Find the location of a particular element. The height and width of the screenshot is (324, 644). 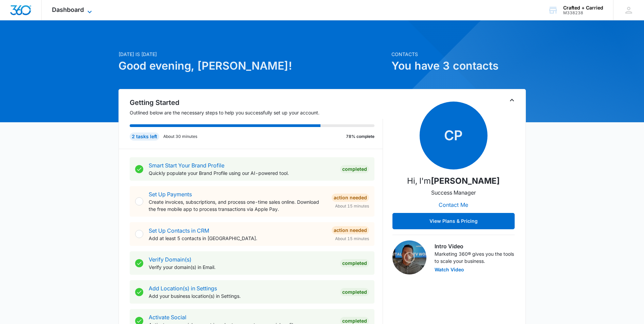

h2: Getting Started is located at coordinates (257, 102).